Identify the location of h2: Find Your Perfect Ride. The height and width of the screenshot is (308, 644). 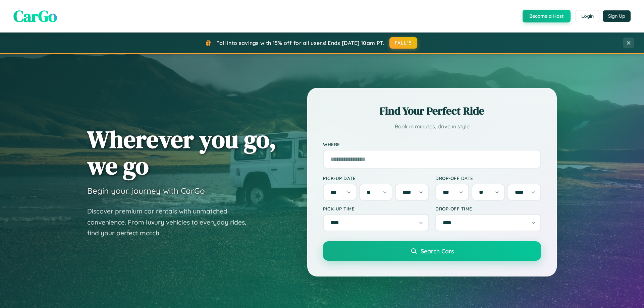
(432, 111).